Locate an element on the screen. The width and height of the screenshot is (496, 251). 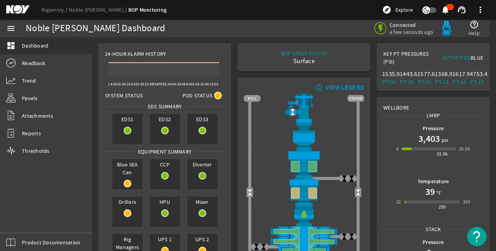
span: Product Documentation is located at coordinates (51, 242).